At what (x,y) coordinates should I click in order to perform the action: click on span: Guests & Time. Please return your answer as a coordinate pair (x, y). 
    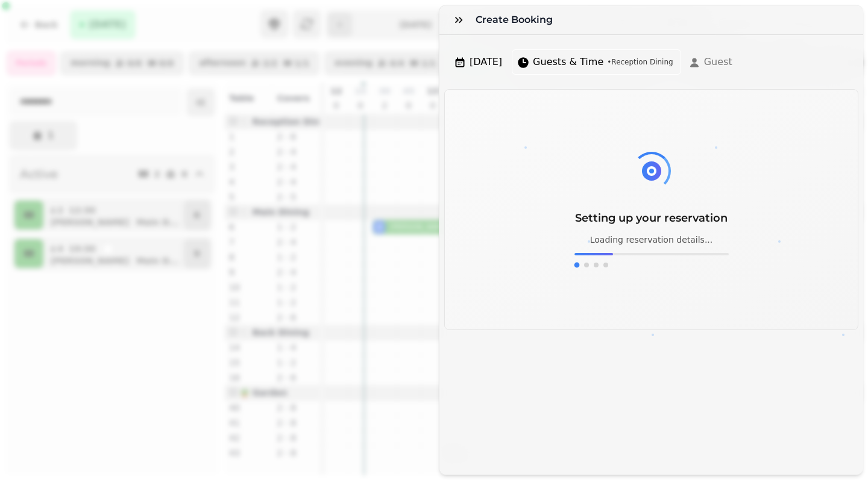
    Looking at the image, I should click on (568, 62).